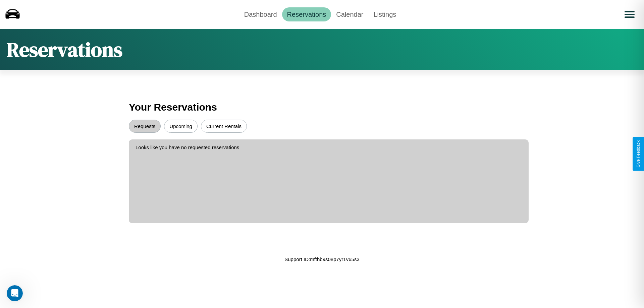  I want to click on button: Open menu, so click(629, 15).